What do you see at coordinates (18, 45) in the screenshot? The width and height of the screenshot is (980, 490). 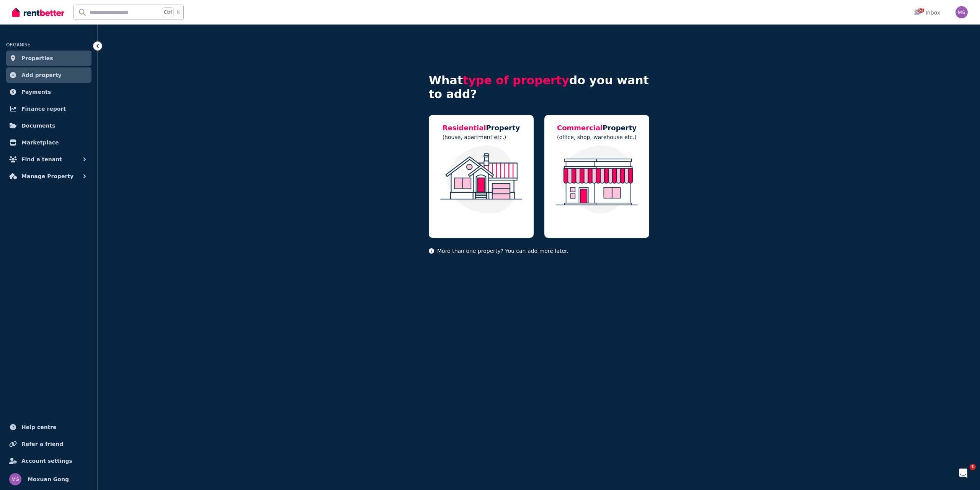 I see `span: ORGANISE` at bounding box center [18, 45].